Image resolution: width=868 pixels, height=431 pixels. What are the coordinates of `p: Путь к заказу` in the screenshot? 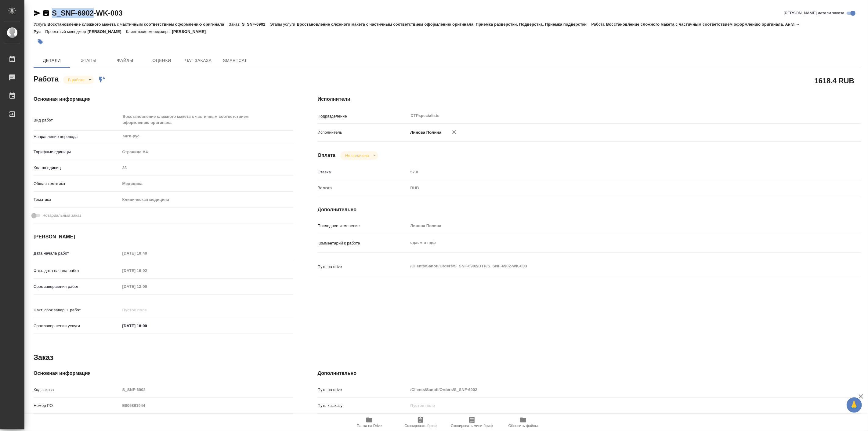 It's located at (363, 406).